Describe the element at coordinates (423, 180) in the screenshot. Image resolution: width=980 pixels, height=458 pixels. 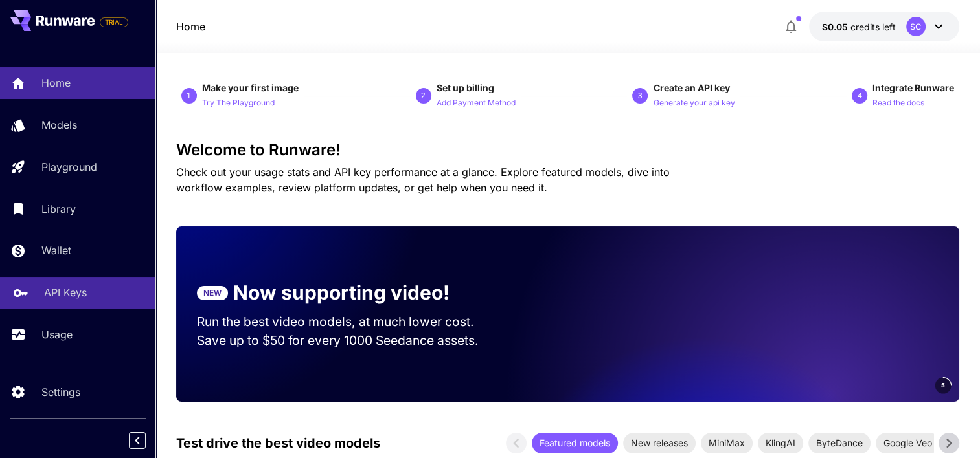
I see `span: Check out your usage stats and API key performance at a glance. Explore featured models, dive int...` at that location.